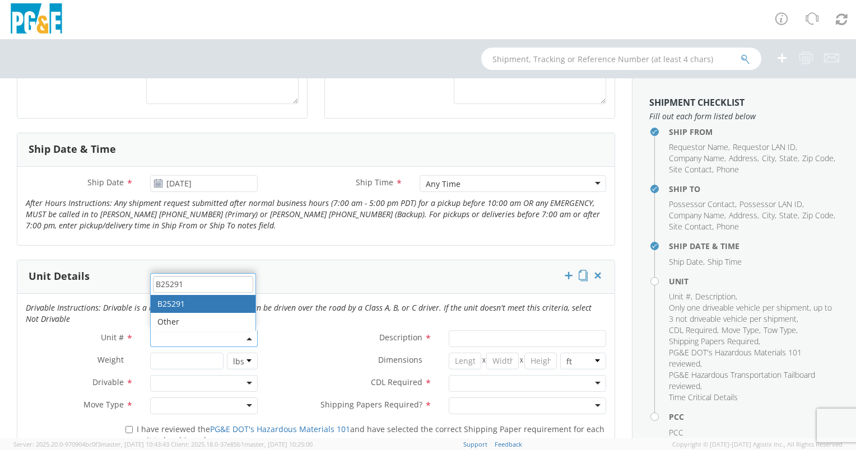 This screenshot has width=856, height=450. What do you see at coordinates (697, 102) in the screenshot?
I see `strong: Shipment Checklist` at bounding box center [697, 102].